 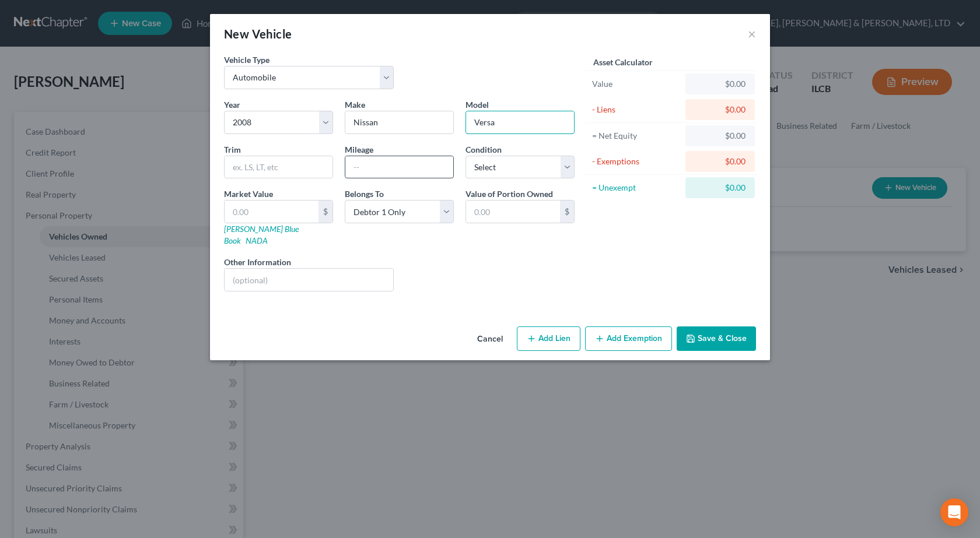 What do you see at coordinates (636, 136) in the screenshot?
I see `div: = Net Equity` at bounding box center [636, 136].